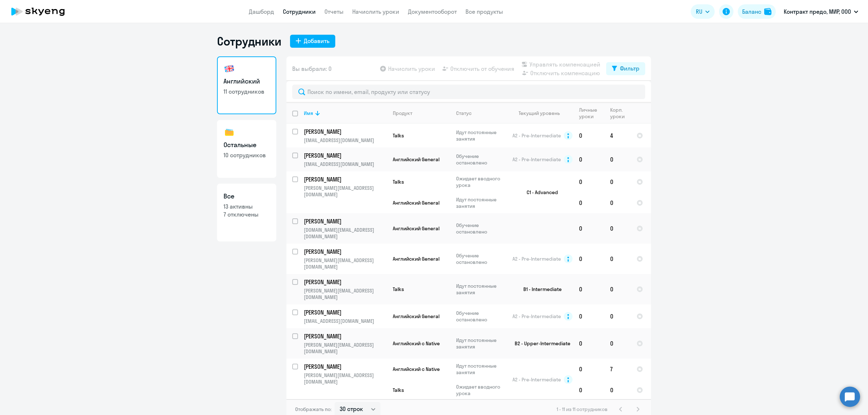  What do you see at coordinates (582, 410) in the screenshot?
I see `span: 1 - 11 из 11 сотрудников` at bounding box center [582, 410].